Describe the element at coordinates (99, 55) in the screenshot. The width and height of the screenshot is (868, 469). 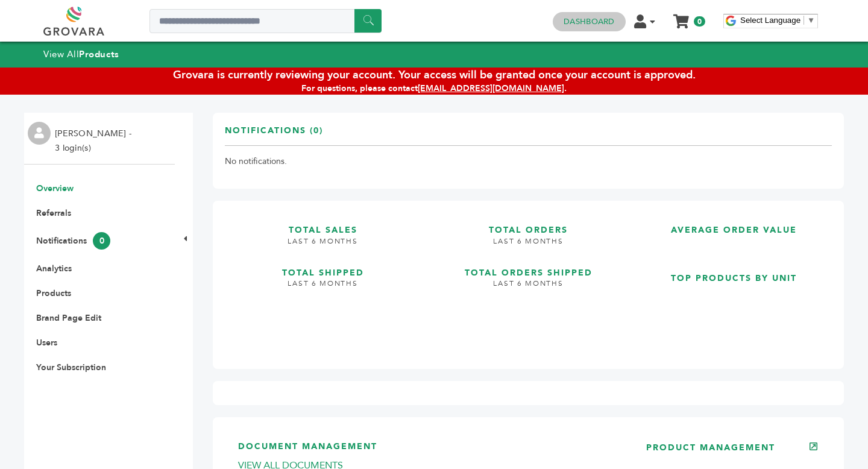
I see `strong: Products` at that location.